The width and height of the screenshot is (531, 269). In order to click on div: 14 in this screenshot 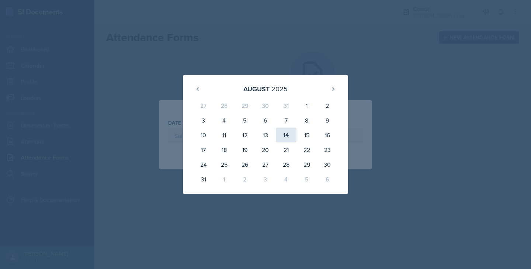, I will do `click(286, 135)`.